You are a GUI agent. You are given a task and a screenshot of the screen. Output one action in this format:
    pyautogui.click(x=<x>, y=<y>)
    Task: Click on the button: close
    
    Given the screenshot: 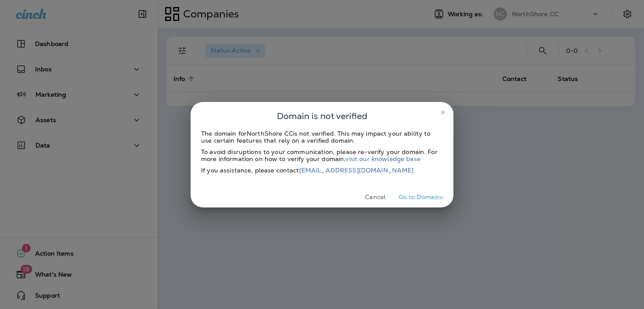 What is the action you would take?
    pyautogui.click(x=443, y=113)
    